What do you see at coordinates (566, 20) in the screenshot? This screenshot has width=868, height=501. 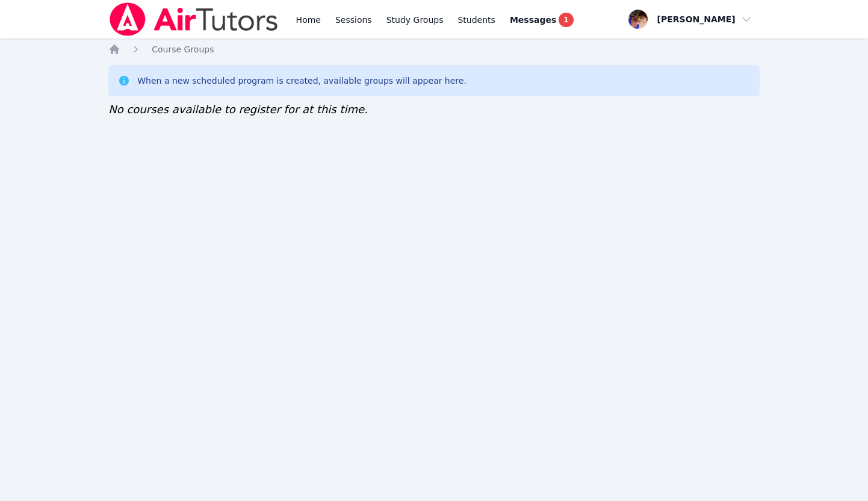 I see `span: 1` at bounding box center [566, 20].